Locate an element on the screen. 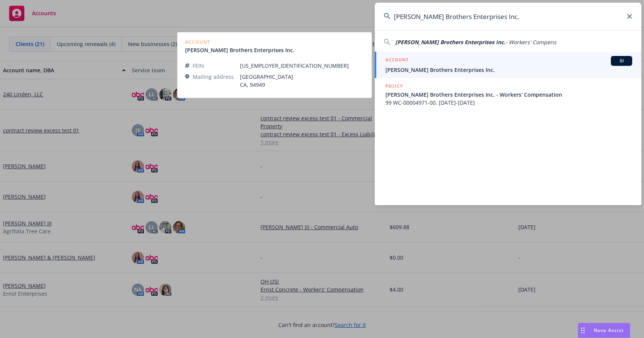 The width and height of the screenshot is (644, 338). h5: POLICY is located at coordinates (394, 86).